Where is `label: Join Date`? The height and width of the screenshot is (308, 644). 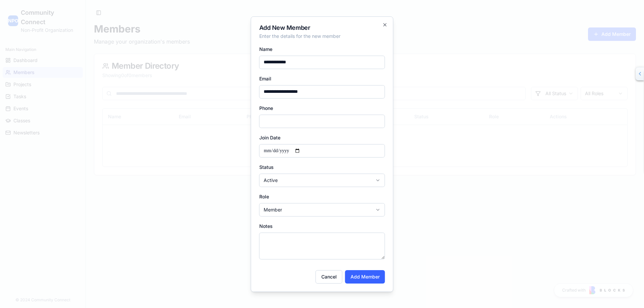 label: Join Date is located at coordinates (270, 137).